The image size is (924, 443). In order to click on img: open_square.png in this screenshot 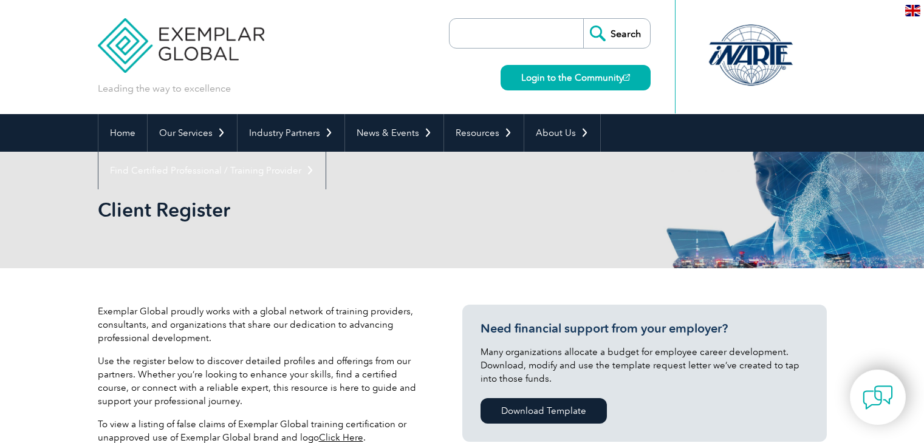, I will do `click(626, 77)`.